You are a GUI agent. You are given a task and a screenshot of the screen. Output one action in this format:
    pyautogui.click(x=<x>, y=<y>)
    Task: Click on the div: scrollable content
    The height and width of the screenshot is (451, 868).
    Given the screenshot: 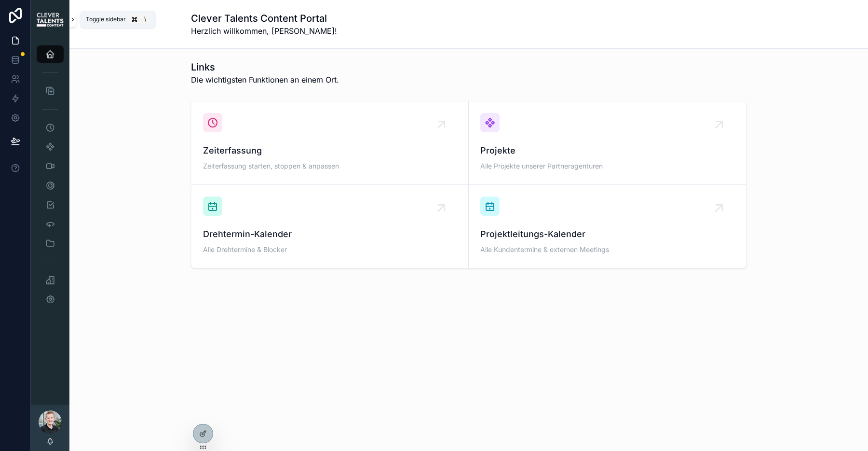 What is the action you would take?
    pyautogui.click(x=50, y=180)
    